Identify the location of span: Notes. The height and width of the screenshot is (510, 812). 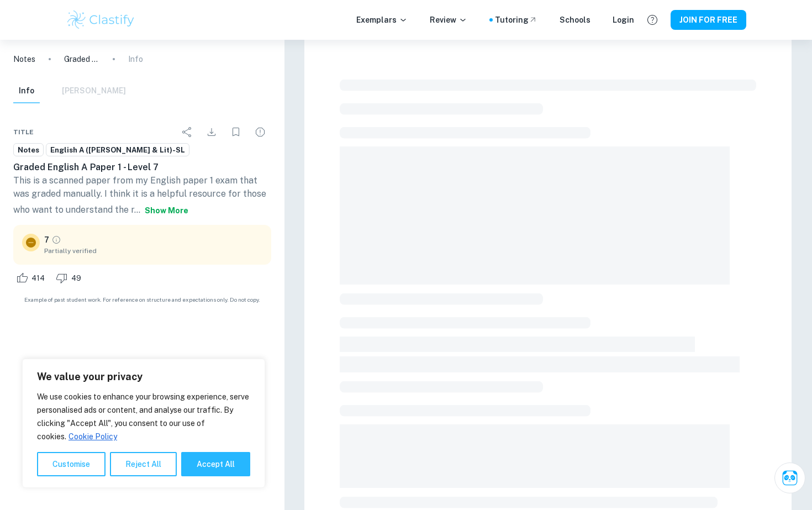
(28, 151).